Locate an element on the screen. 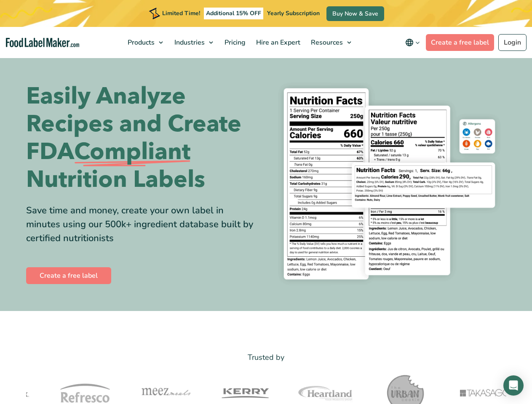 This screenshot has height=404, width=532. span: Yearly Subscription is located at coordinates (293, 13).